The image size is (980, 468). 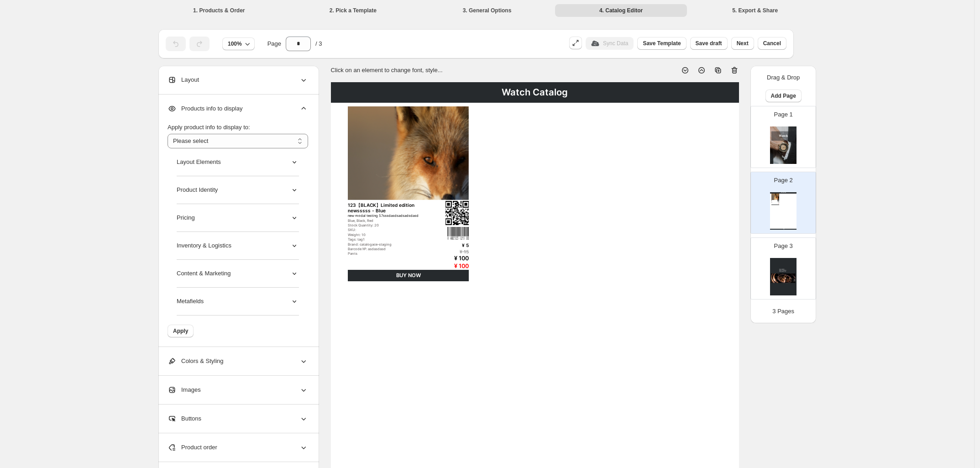 What do you see at coordinates (238, 44) in the screenshot?
I see `button: 100%` at bounding box center [238, 44].